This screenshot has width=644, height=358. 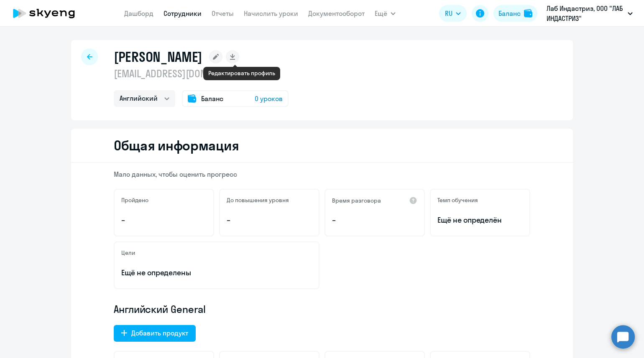 I want to click on span: Ещё не определён, so click(x=480, y=220).